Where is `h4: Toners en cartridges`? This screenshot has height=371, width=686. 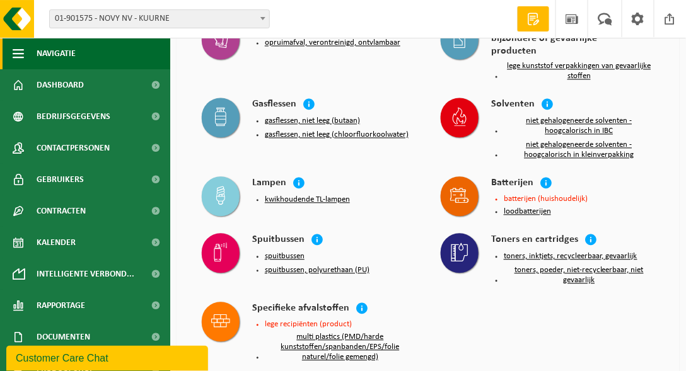
h4: Toners en cartridges is located at coordinates (535, 240).